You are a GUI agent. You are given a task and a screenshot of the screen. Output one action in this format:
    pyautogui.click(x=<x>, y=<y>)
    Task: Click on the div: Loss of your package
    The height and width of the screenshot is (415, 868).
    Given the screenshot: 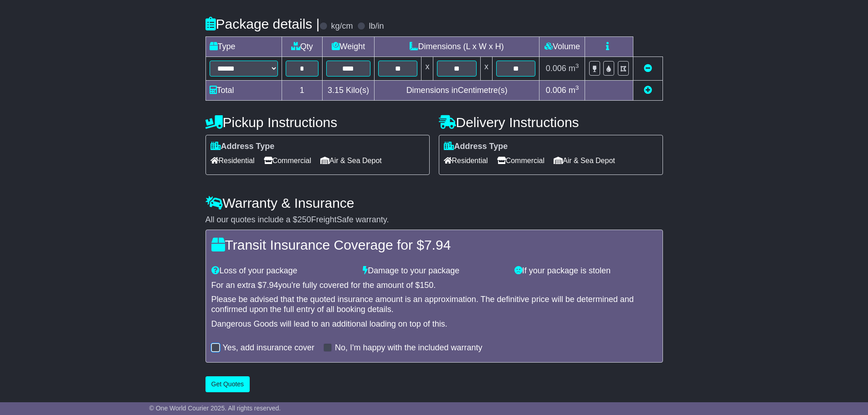 What is the action you would take?
    pyautogui.click(x=282, y=271)
    